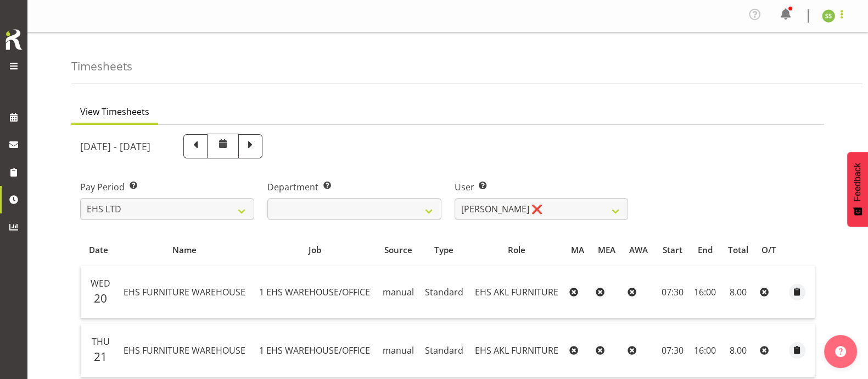  Describe the element at coordinates (100, 298) in the screenshot. I see `span: 20` at that location.